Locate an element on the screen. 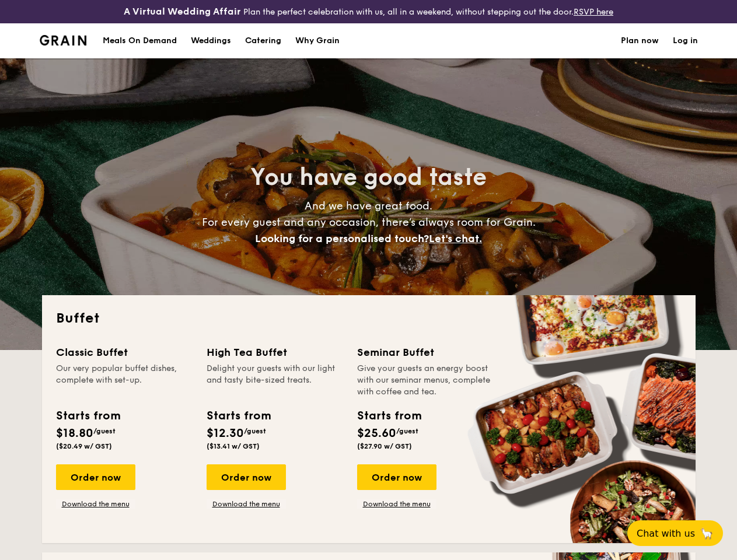 The height and width of the screenshot is (560, 737). a: Weddings is located at coordinates (210, 41).